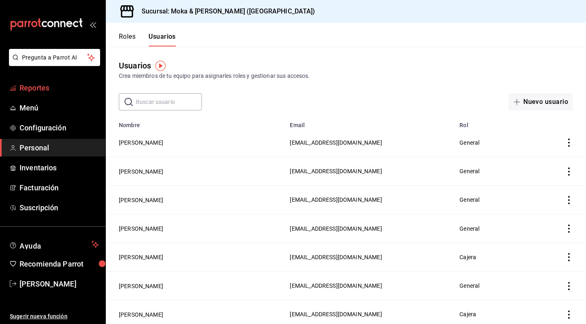 The width and height of the screenshot is (586, 324). Describe the element at coordinates (55, 57) in the screenshot. I see `span: Pregunta a Parrot AI` at that location.